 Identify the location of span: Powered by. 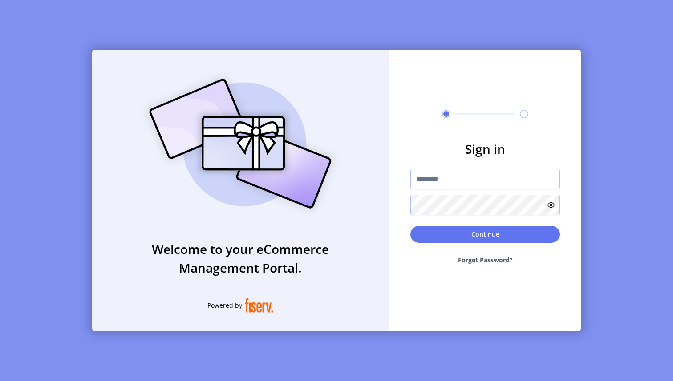
(225, 305).